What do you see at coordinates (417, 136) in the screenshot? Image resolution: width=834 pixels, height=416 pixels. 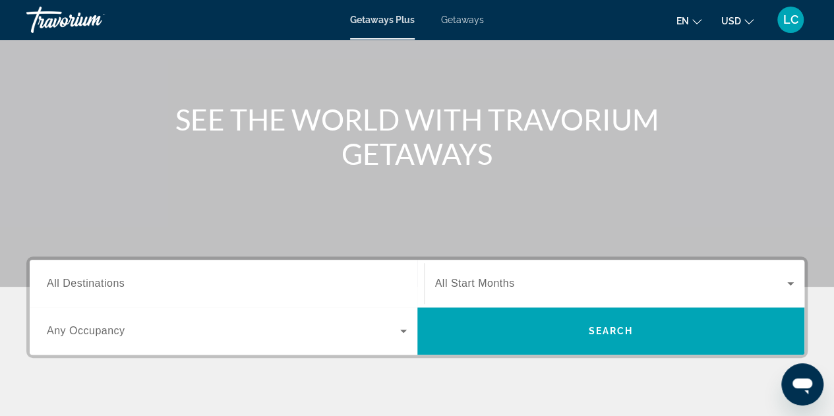 I see `h1: SEE THE WORLD WITH TRAVORIUM GETAWAYS` at bounding box center [417, 136].